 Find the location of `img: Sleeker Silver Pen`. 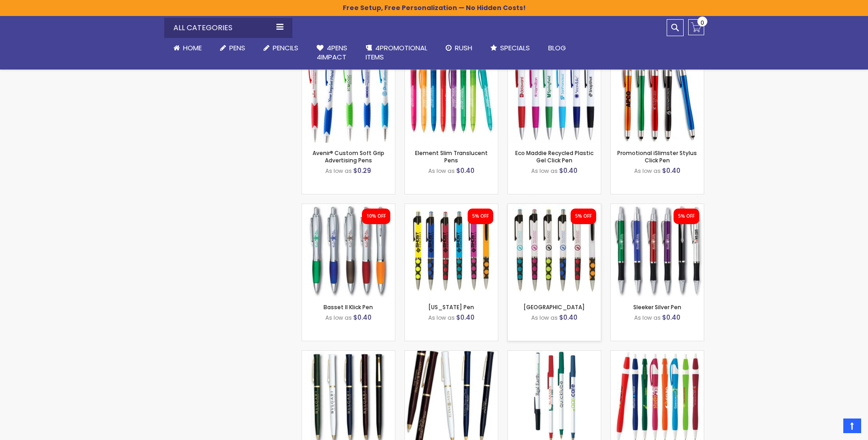

img: Sleeker Silver Pen is located at coordinates (657, 250).